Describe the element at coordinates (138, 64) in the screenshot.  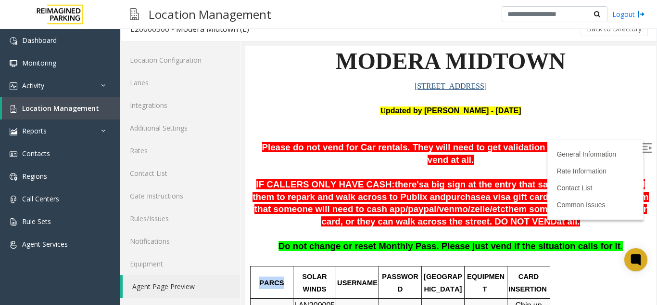
I see `font: U` at that location.